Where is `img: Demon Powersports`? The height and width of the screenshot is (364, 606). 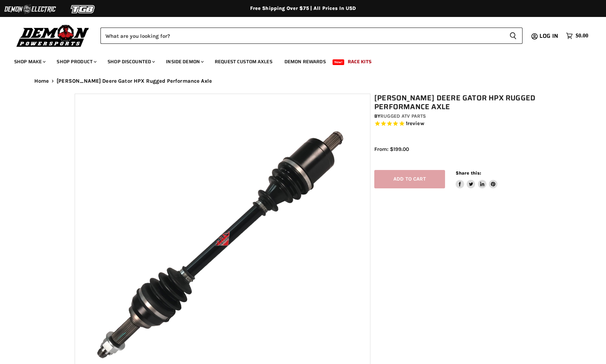 img: Demon Powersports is located at coordinates (53, 35).